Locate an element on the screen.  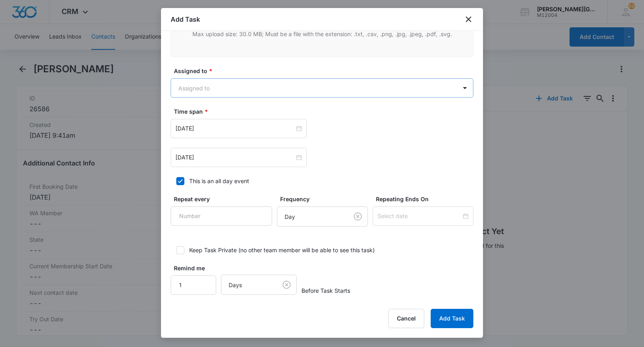
input: Select date is located at coordinates (419, 216).